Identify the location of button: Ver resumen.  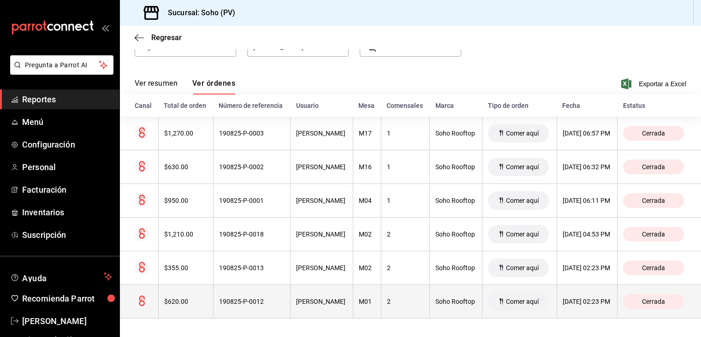
(156, 87).